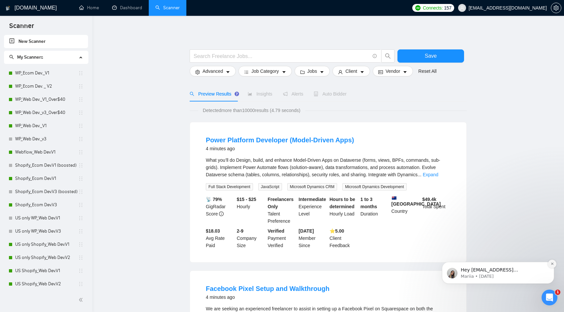 Image resolution: width=564 pixels, height=312 pixels. Describe the element at coordinates (47, 192) in the screenshot. I see `a: Shopify_Ecom Dev.V3 (boosted)` at that location.